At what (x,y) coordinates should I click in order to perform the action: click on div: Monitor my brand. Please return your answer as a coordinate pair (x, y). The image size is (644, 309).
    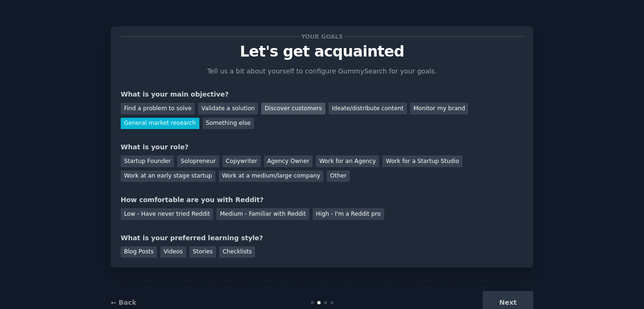
    Looking at the image, I should click on (439, 108).